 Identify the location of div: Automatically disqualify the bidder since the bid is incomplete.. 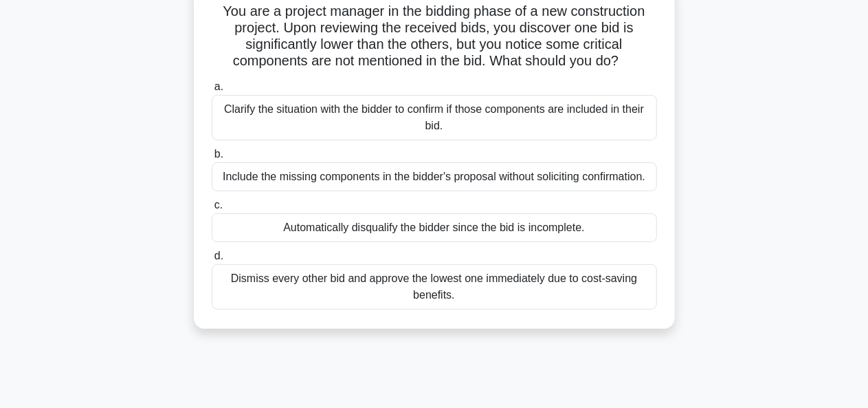
(434, 228).